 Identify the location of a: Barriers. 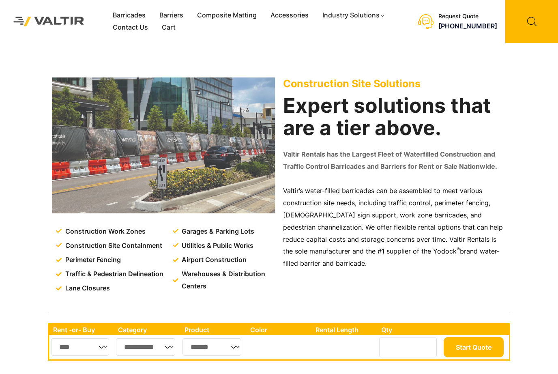
(171, 15).